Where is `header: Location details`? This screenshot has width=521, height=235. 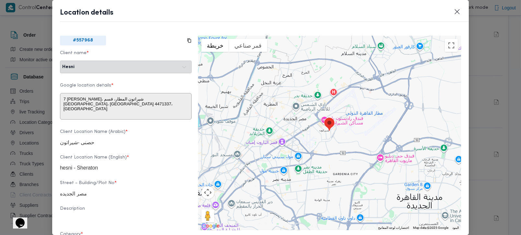 header: Location details is located at coordinates (268, 15).